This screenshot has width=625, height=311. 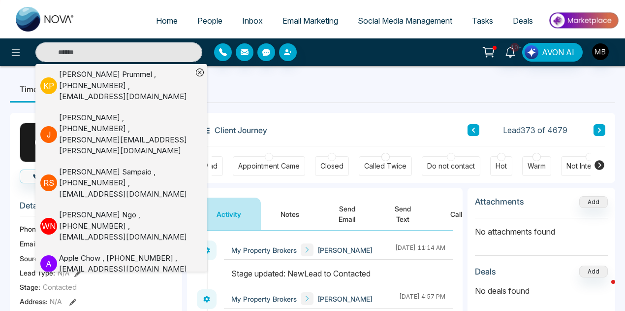 What do you see at coordinates (49, 134) in the screenshot?
I see `p: J` at bounding box center [49, 134].